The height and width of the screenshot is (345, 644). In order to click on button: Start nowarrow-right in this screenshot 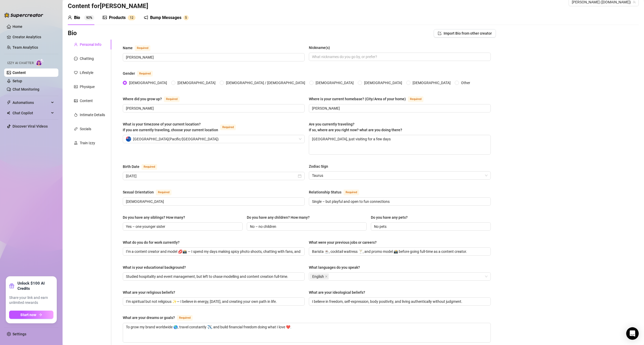, I will do `click(31, 315)`.